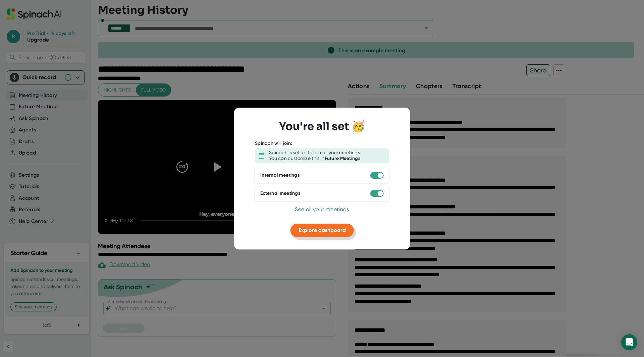 The image size is (644, 357). What do you see at coordinates (343, 158) in the screenshot?
I see `b: Future Meetings` at bounding box center [343, 158].